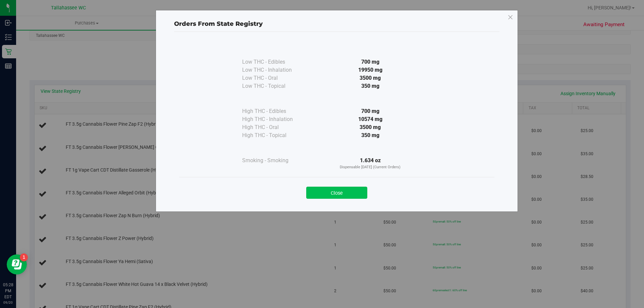  What do you see at coordinates (276, 62) in the screenshot?
I see `div: Low THC - Edibles` at bounding box center [276, 62].